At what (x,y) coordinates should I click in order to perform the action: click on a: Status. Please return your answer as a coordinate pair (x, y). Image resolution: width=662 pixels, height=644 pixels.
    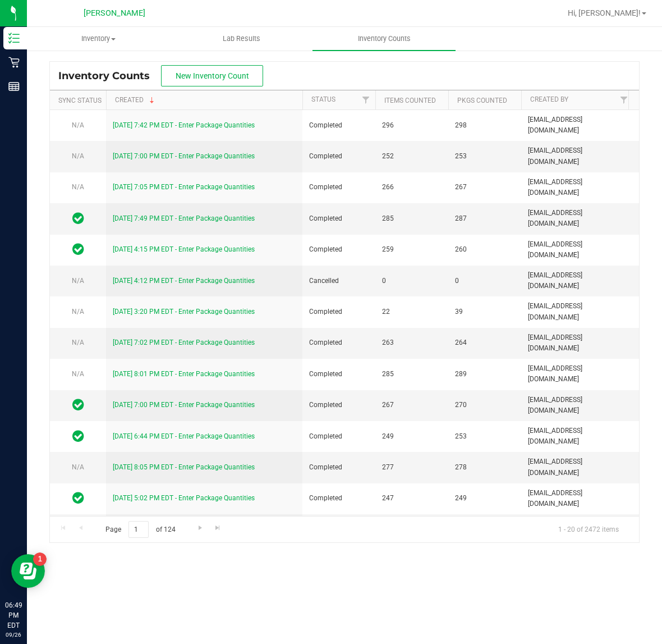
    Looking at the image, I should click on (324, 100).